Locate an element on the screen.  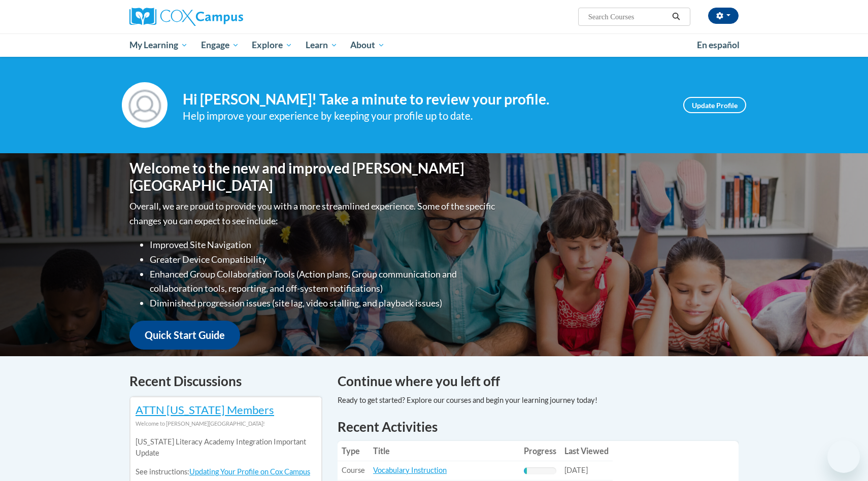
input: Search Courses is located at coordinates (628, 17).